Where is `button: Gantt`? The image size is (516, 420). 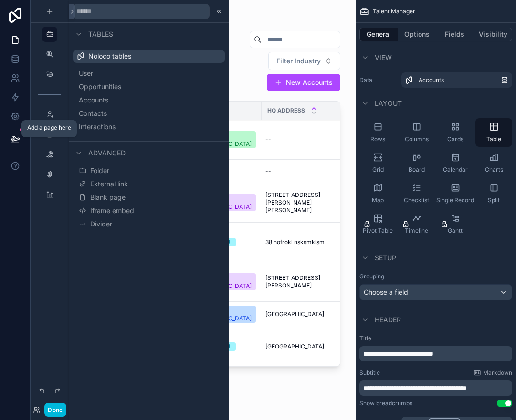 button: Gantt is located at coordinates (455, 224).